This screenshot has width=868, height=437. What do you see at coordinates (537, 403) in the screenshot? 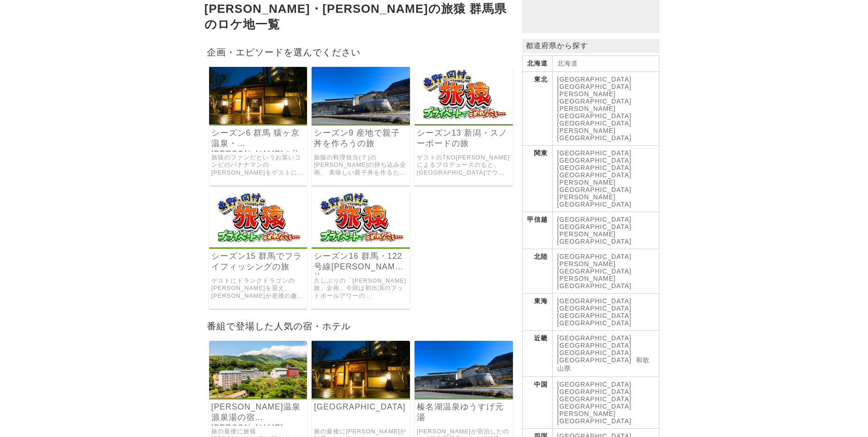
I see `th: 中国` at bounding box center [537, 403].